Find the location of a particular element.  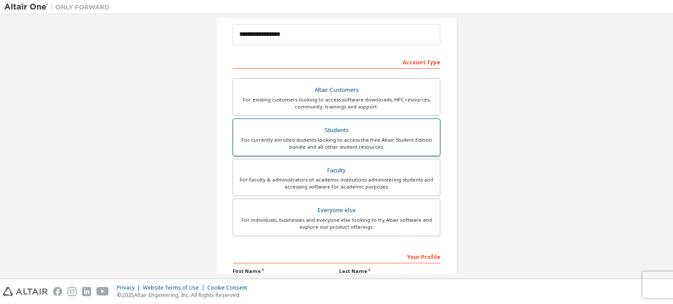

label: Last Name is located at coordinates (389, 272).